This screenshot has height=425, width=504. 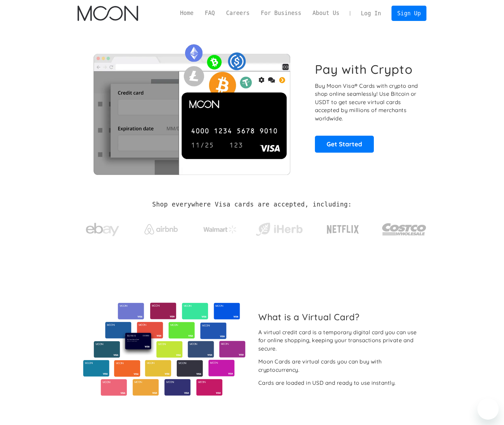 I want to click on div: Moon Cards are virtual cards you can buy with cryptocurrency., so click(x=340, y=365).